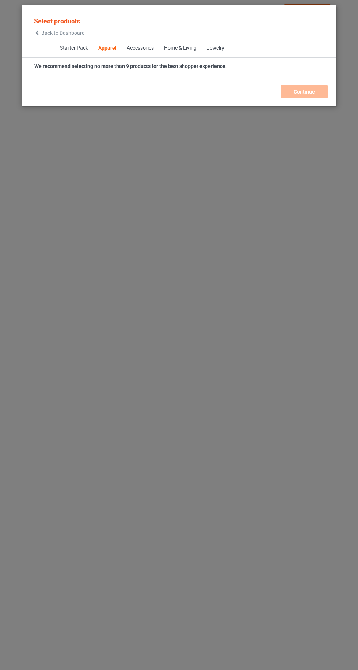 This screenshot has width=358, height=670. I want to click on div: Apparel, so click(107, 48).